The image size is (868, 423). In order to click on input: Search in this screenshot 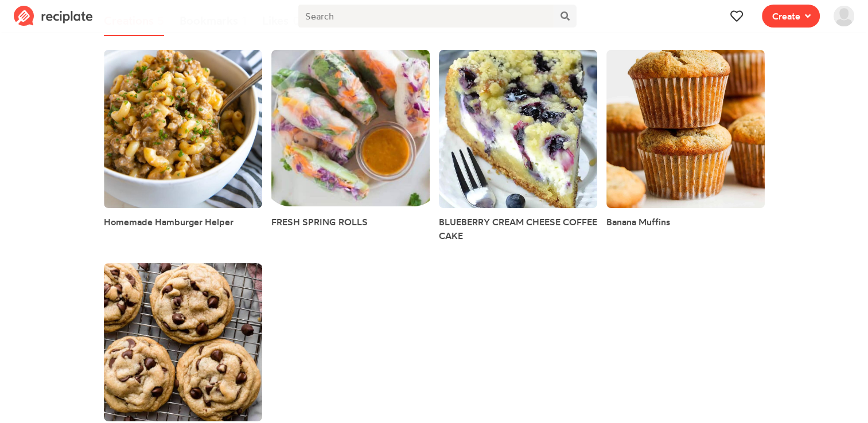, I will do `click(426, 16)`.